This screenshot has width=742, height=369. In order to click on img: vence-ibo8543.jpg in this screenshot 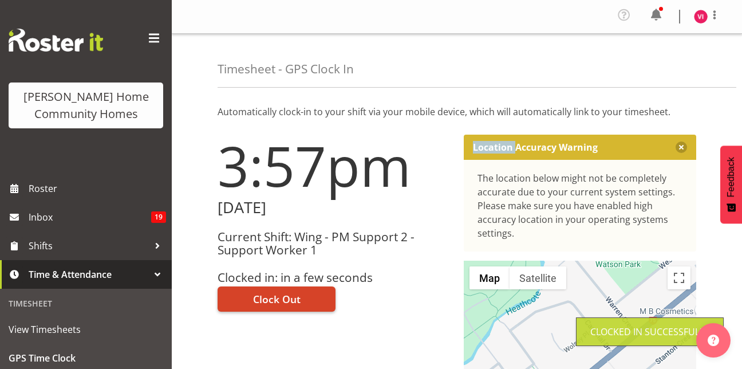, I will do `click(701, 17)`.